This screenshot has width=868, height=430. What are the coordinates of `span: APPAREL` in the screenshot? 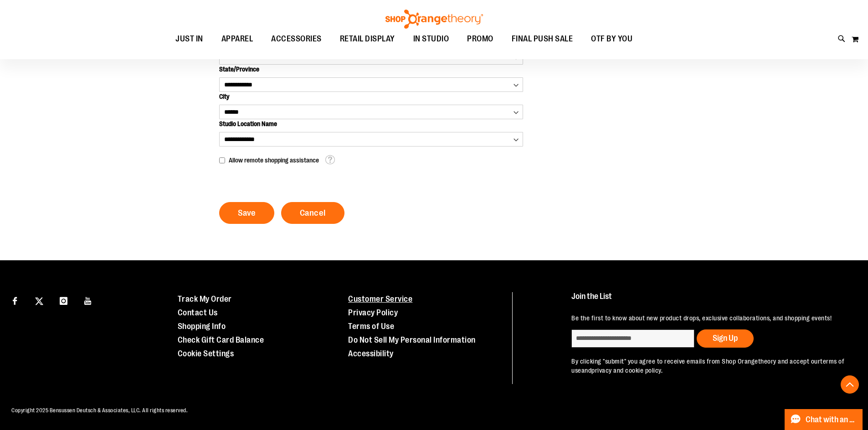 It's located at (238, 39).